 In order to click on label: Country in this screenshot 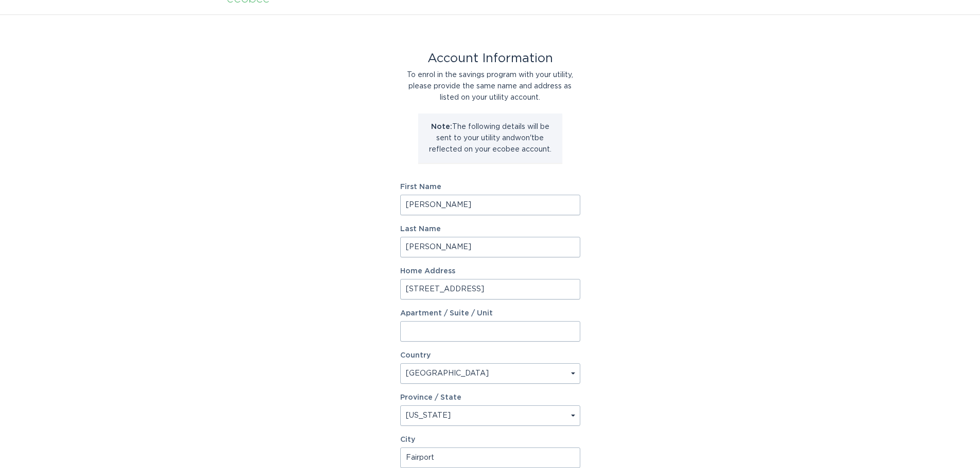, I will do `click(415, 356)`.